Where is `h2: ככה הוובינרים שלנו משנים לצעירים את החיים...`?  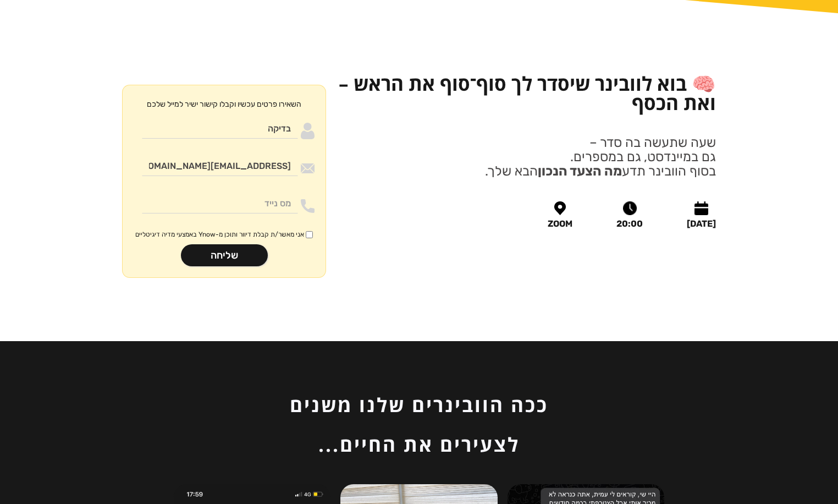 h2: ככה הוובינרים שלנו משנים לצעירים את החיים... is located at coordinates (419, 425).